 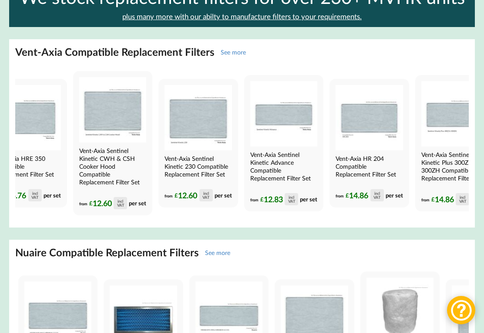 What do you see at coordinates (242, 16) in the screenshot?
I see `a: plus many more with our abilty to manufacture filters to your requirements.` at bounding box center [242, 16].